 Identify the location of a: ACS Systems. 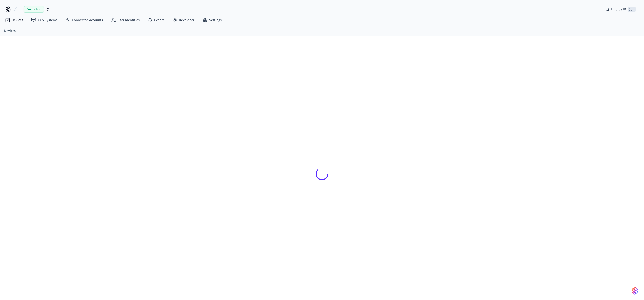
(44, 20).